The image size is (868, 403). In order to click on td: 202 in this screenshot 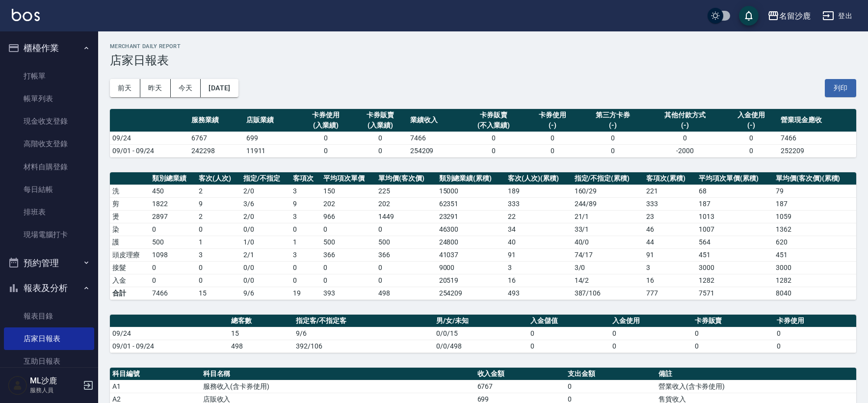, I will do `click(348, 204)`.